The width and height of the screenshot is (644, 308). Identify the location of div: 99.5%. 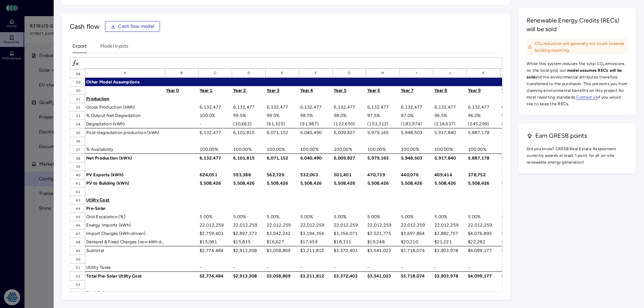
(249, 115).